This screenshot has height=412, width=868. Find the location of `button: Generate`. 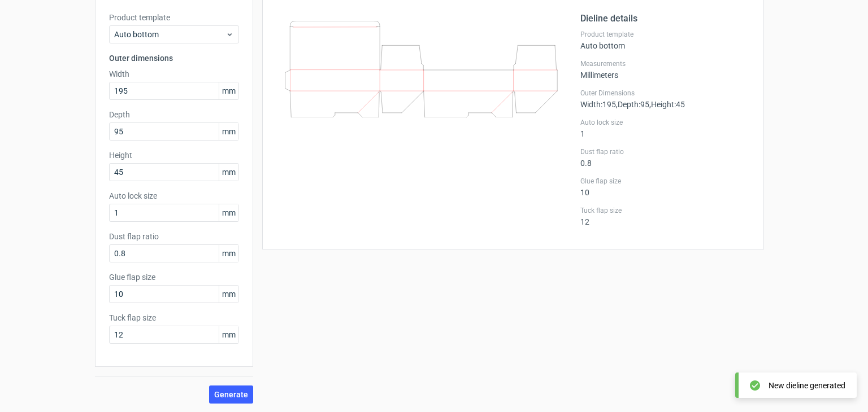

button: Generate is located at coordinates (231, 394).